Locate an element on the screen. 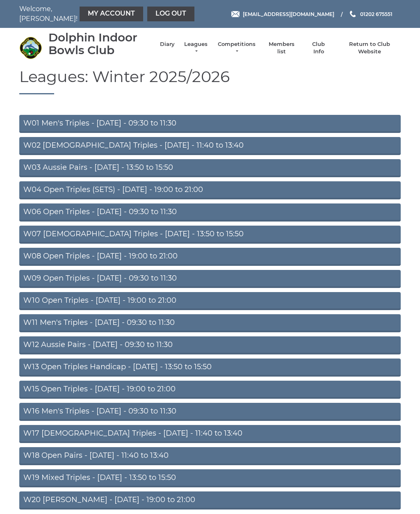  a: Members list is located at coordinates (282, 48).